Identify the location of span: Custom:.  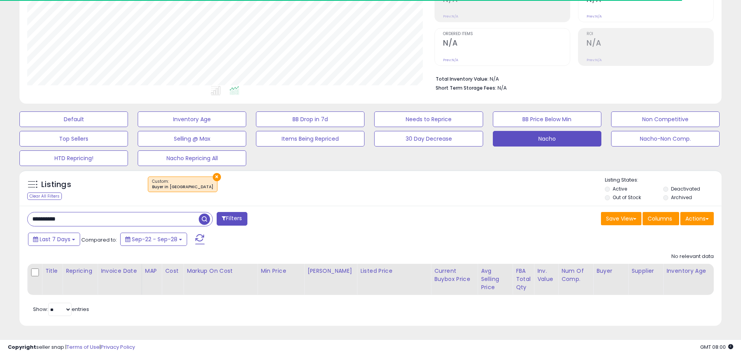
(183, 184).